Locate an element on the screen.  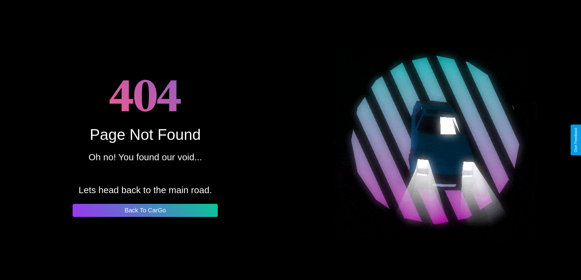
div: Page Not Found is located at coordinates (145, 135).